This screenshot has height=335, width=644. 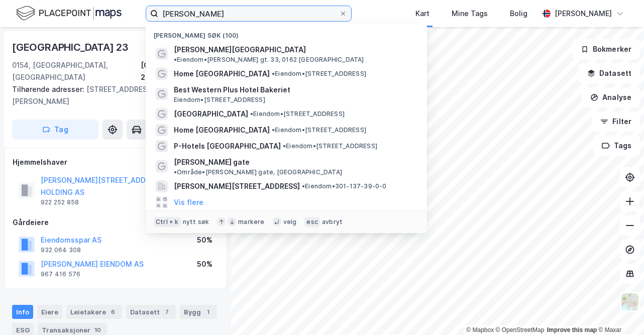 What do you see at coordinates (60, 202) in the screenshot?
I see `div: 922 252 858` at bounding box center [60, 202].